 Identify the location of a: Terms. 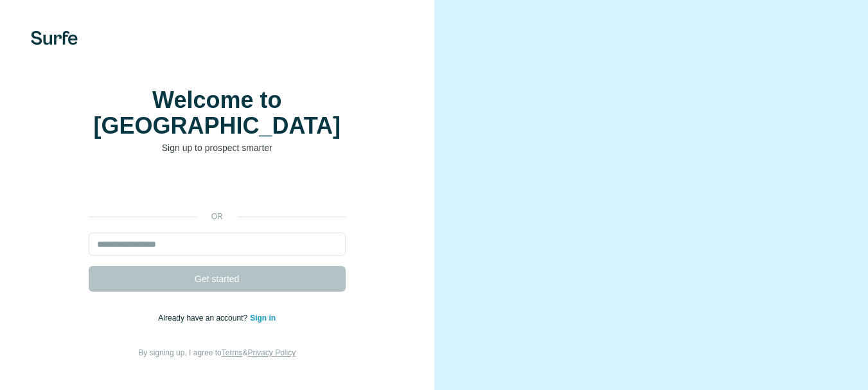
(232, 353).